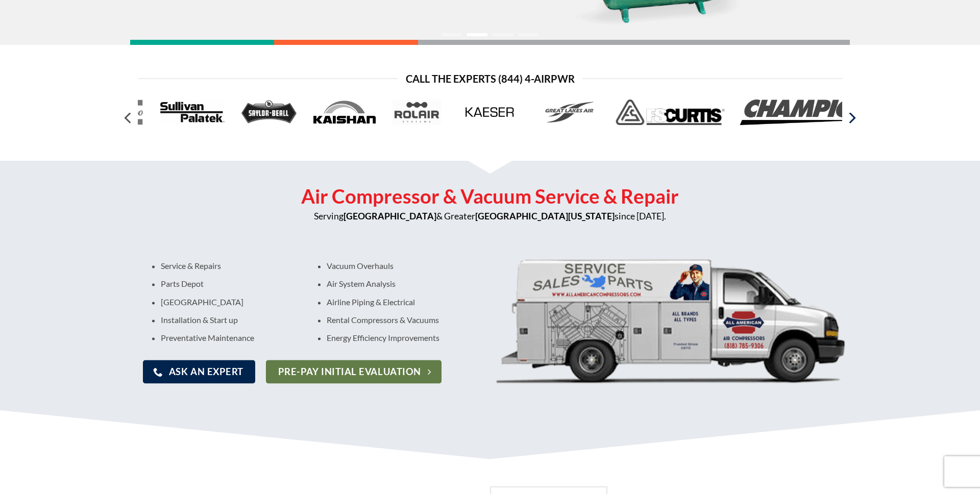 This screenshot has width=980, height=494. Describe the element at coordinates (528, 35) in the screenshot. I see `li: Page dot 4` at that location.